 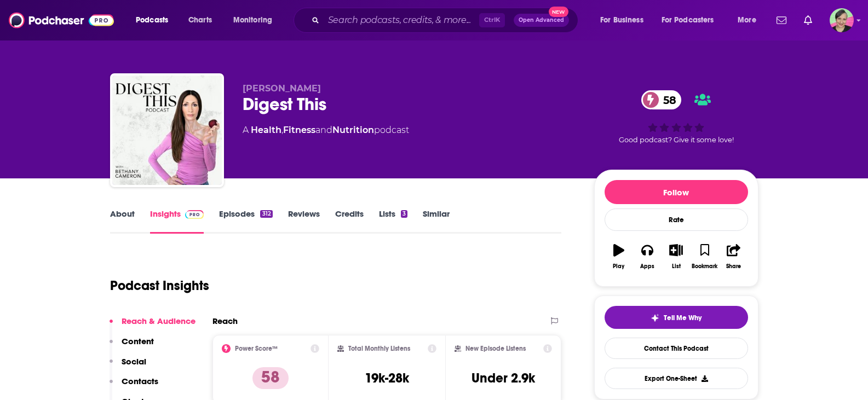 What do you see at coordinates (675, 257) in the screenshot?
I see `button: List` at bounding box center [675, 257].